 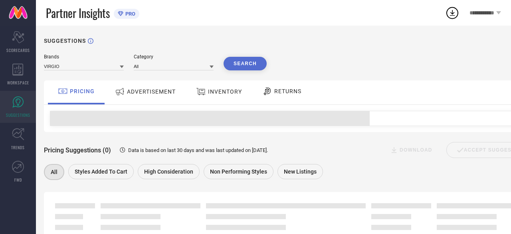 I want to click on span: SCORECARDS, so click(x=18, y=50).